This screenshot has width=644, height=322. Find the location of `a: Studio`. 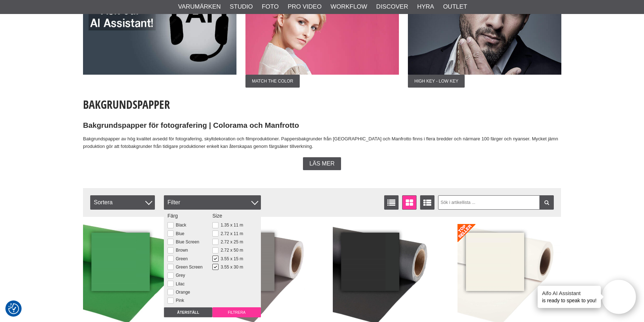

a: Studio is located at coordinates (241, 7).